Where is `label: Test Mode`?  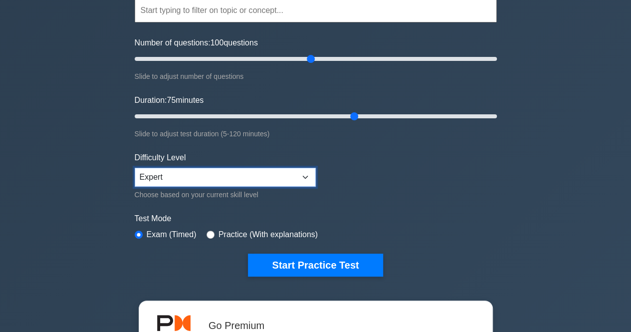
label: Test Mode is located at coordinates (316, 218).